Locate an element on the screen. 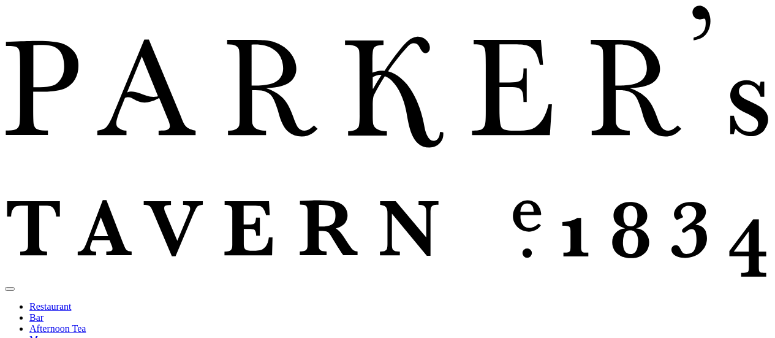 Image resolution: width=775 pixels, height=338 pixels. svg: Brasserie Restaurant Cambridge | Parker's Tavern Cambridge is located at coordinates (387, 141).